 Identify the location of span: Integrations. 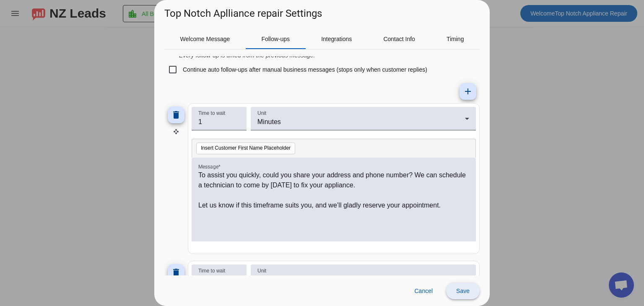
(337, 39).